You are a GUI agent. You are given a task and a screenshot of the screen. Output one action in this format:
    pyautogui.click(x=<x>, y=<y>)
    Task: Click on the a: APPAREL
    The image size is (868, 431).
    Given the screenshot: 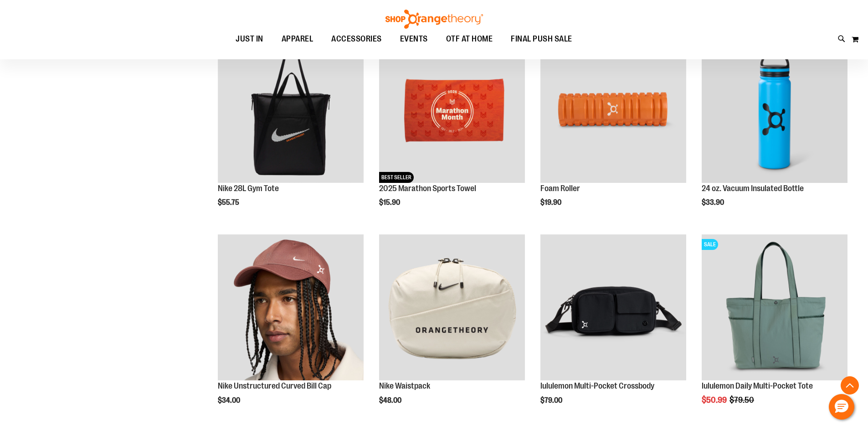 What is the action you would take?
    pyautogui.click(x=297, y=39)
    